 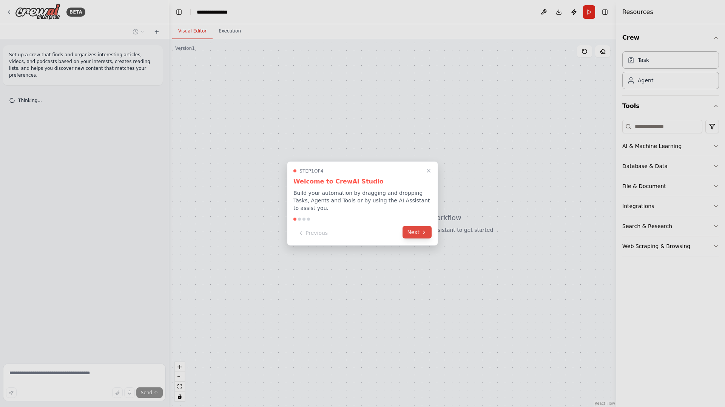 I want to click on button: Previous, so click(x=313, y=233).